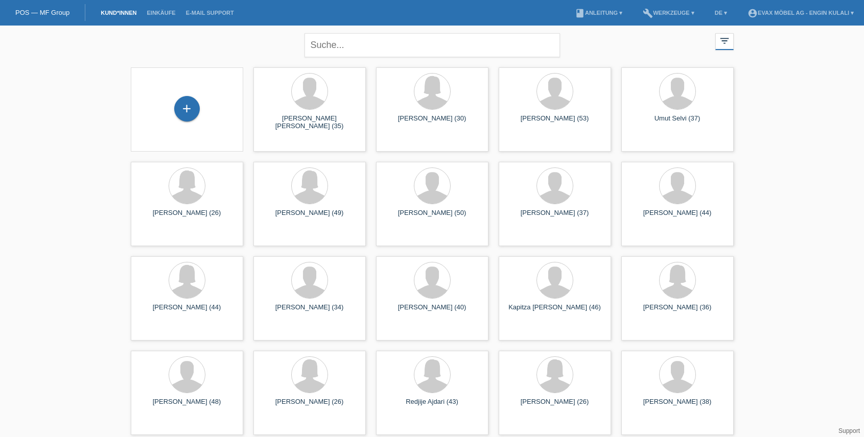 The image size is (864, 437). I want to click on a: DE ▾, so click(721, 13).